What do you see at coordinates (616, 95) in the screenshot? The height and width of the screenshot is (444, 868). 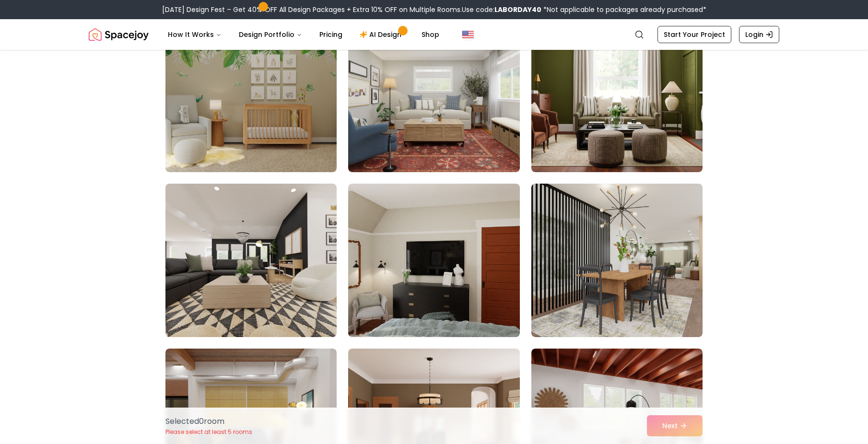 I see `img: Room room-12` at bounding box center [616, 95].